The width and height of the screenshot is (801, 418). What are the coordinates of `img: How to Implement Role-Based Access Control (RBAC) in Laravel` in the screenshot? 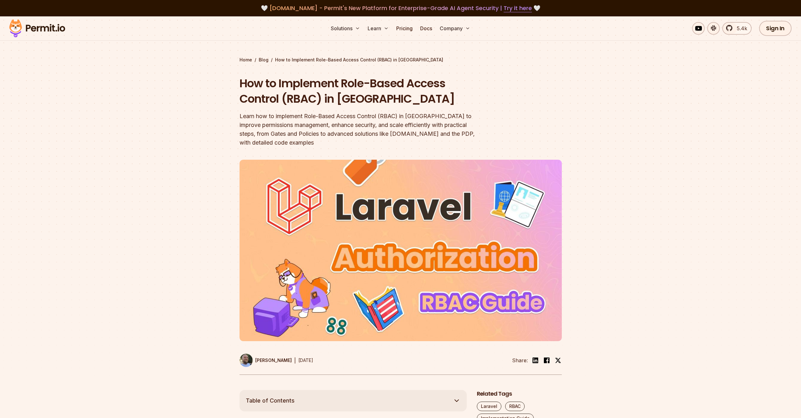 It's located at (401, 250).